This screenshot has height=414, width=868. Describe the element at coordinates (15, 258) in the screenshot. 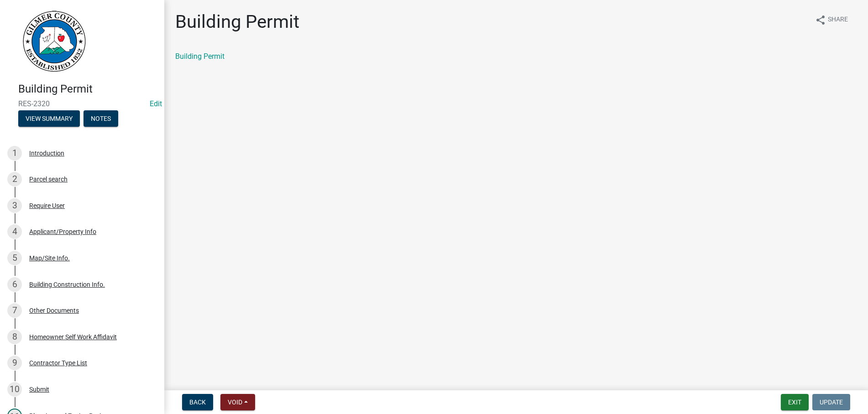

I see `div: 5` at that location.